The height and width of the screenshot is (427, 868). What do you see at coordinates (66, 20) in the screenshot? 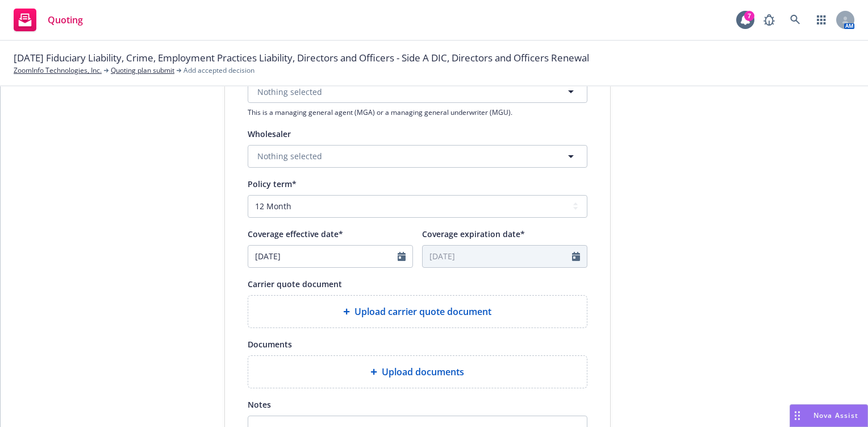
I see `span: Quoting` at bounding box center [66, 20].